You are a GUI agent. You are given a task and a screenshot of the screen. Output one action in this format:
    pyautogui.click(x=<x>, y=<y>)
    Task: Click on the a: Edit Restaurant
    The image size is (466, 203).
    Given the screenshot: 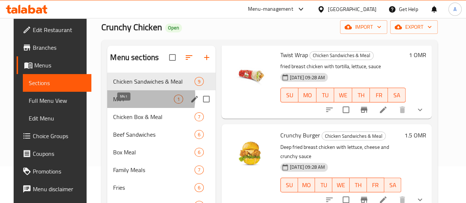 What is the action you would take?
    pyautogui.click(x=54, y=30)
    